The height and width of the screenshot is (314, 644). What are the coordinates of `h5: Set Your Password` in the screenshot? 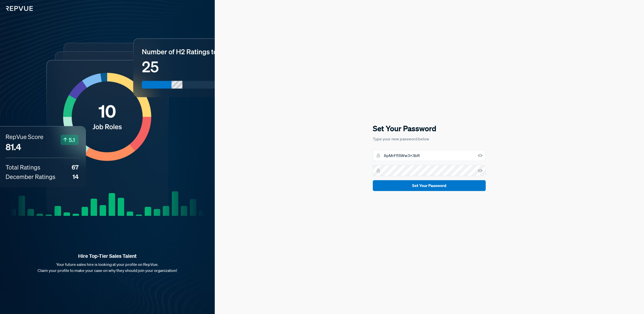 It's located at (429, 128).